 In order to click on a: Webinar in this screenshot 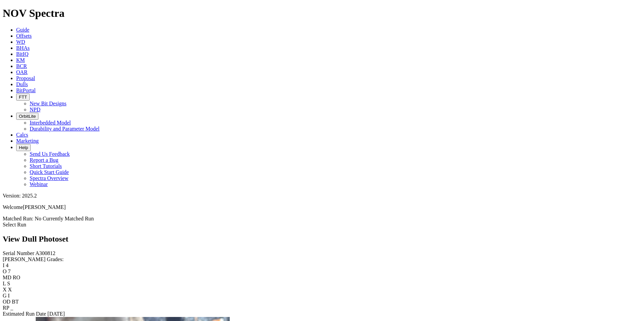, I will do `click(38, 184)`.